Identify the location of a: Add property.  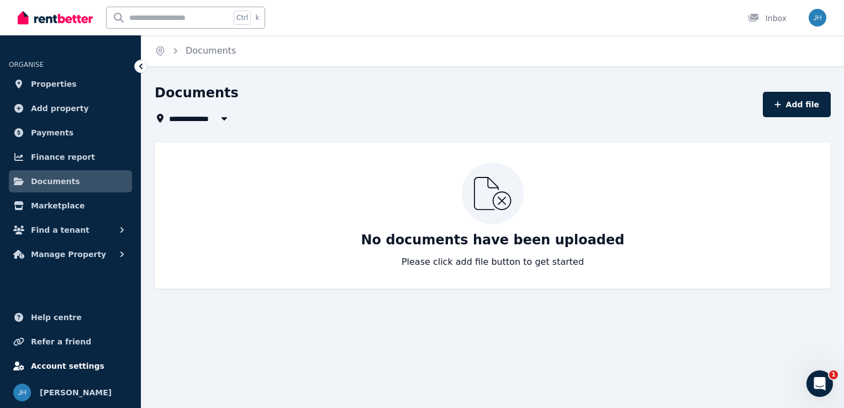
(70, 108).